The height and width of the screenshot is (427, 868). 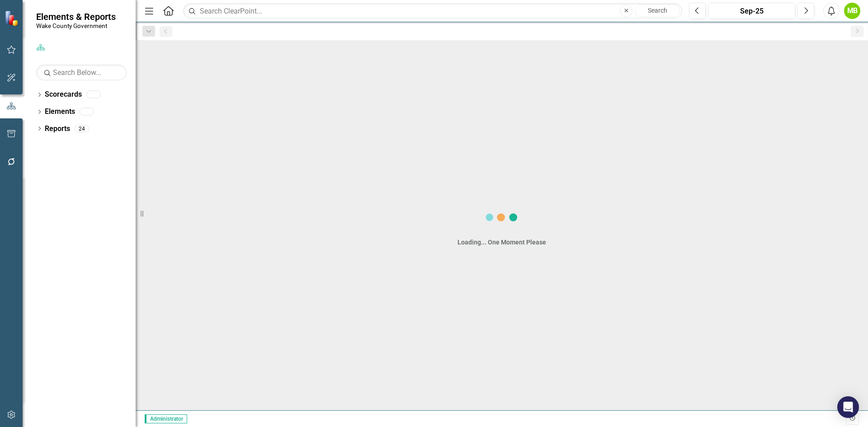 What do you see at coordinates (57, 129) in the screenshot?
I see `a: Reports` at bounding box center [57, 129].